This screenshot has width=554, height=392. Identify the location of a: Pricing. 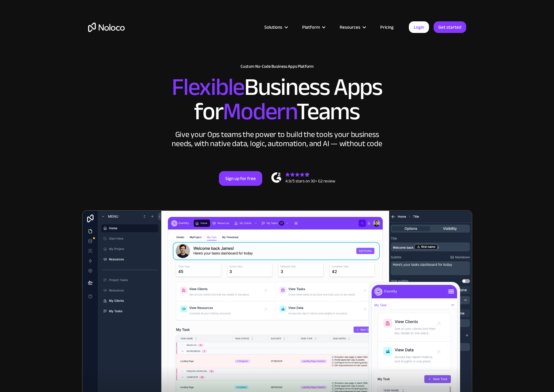
(387, 27).